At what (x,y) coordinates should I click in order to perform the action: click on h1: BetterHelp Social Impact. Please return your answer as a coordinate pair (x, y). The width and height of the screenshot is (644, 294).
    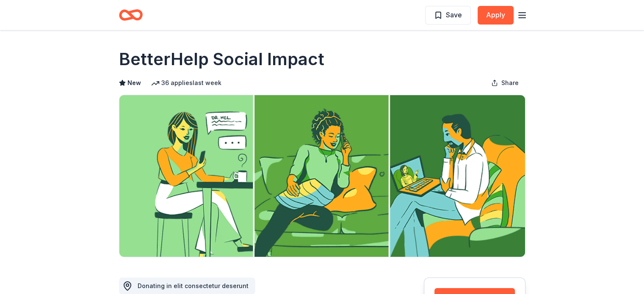
    Looking at the image, I should click on (221, 59).